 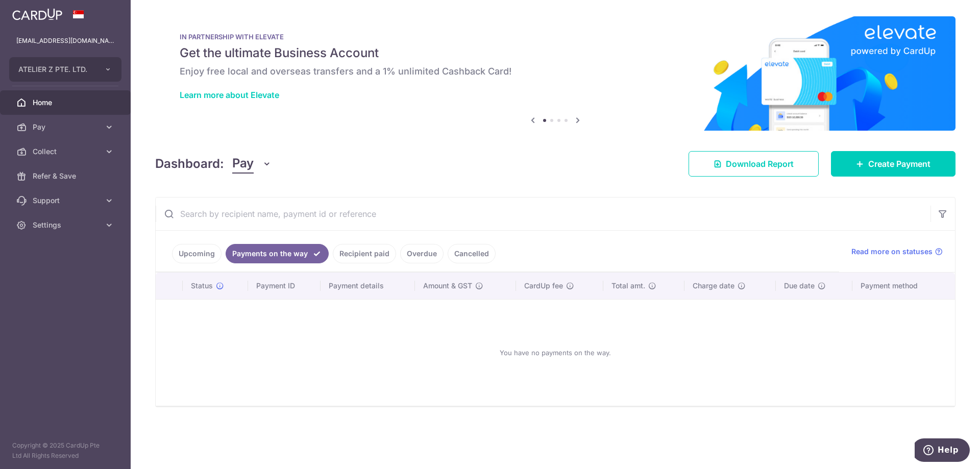 I want to click on a: Create Payment, so click(x=894, y=164).